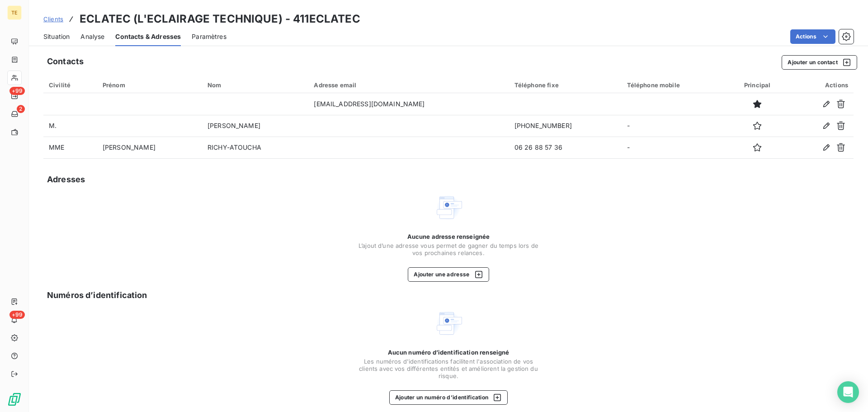 The height and width of the screenshot is (412, 868). What do you see at coordinates (209, 37) in the screenshot?
I see `span: Paramètres` at bounding box center [209, 37].